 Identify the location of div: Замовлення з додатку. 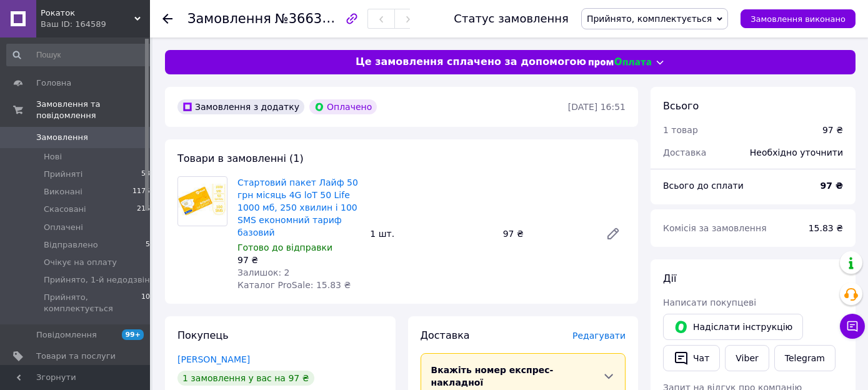
(241, 107).